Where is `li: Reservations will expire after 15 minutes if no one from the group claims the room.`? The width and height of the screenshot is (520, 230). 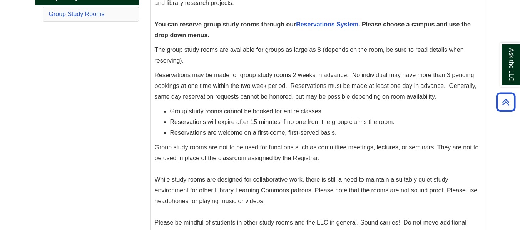
li: Reservations will expire after 15 minutes if no one from the group claims the room. is located at coordinates (326, 122).